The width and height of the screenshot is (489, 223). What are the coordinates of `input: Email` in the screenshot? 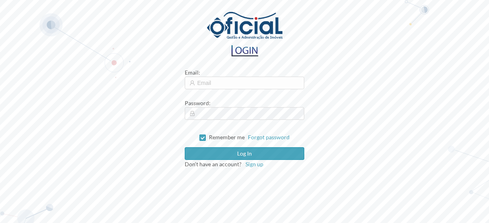 It's located at (244, 83).